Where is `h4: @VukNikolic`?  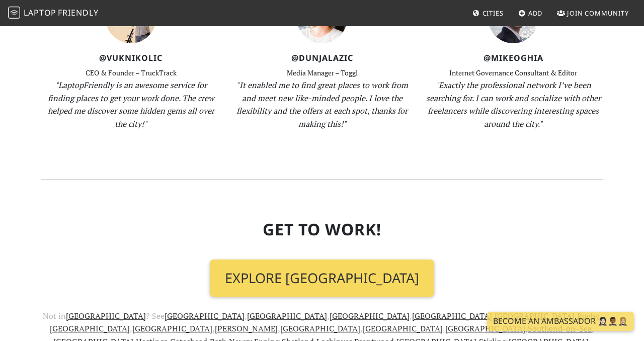
h4: @VukNikolic is located at coordinates (131, 58).